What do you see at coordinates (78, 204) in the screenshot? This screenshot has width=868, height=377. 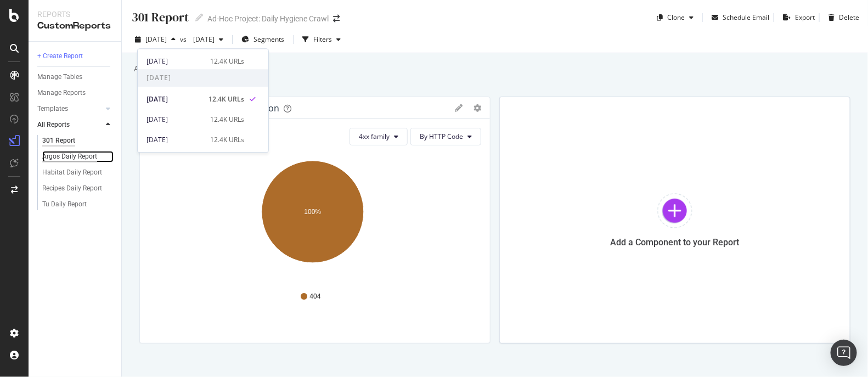 I see `a: Tu Daily Report` at bounding box center [78, 204].